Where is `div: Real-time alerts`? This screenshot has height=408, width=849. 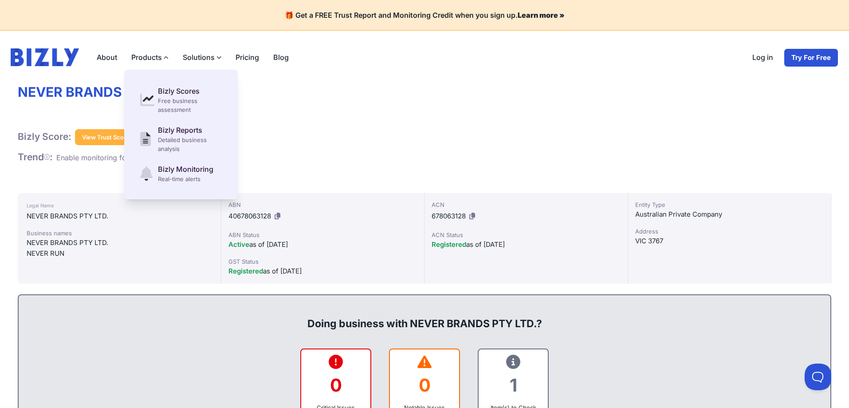 div: Real-time alerts is located at coordinates (185, 179).